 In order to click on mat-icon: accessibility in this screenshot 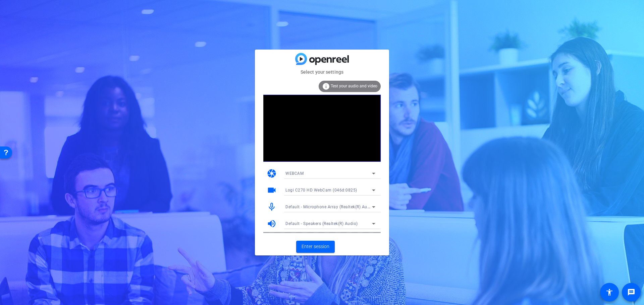, I will do `click(610, 292)`.